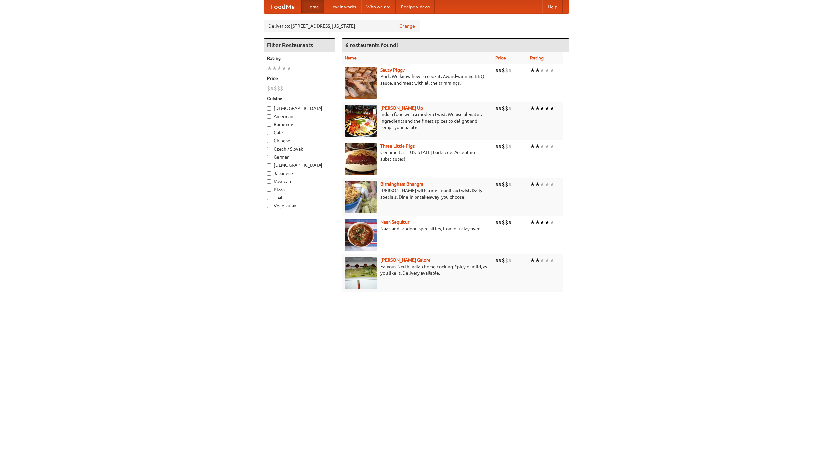 The width and height of the screenshot is (833, 460). I want to click on a: Saucy Piggy, so click(392, 70).